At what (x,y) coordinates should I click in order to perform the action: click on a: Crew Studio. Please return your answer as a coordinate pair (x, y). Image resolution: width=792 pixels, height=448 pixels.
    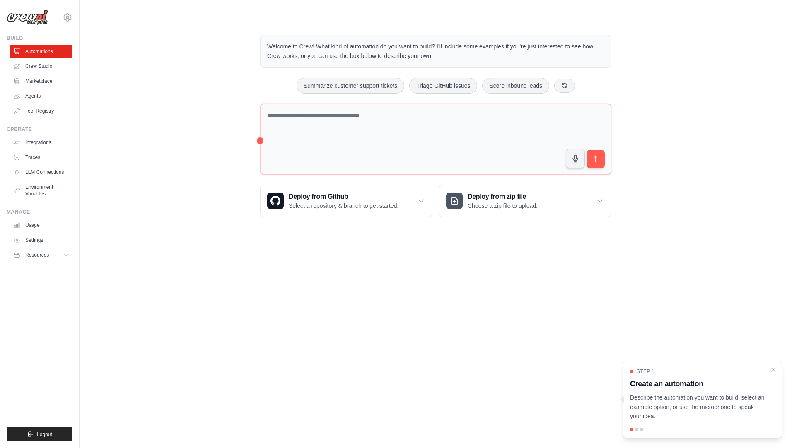
    Looking at the image, I should click on (41, 66).